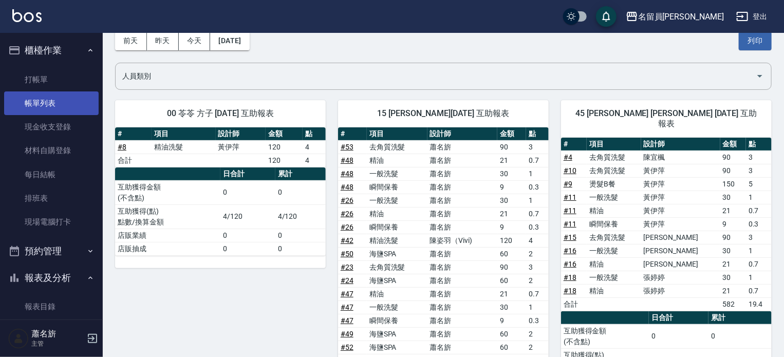  Describe the element at coordinates (51, 222) in the screenshot. I see `a: 現場電腦打卡` at that location.